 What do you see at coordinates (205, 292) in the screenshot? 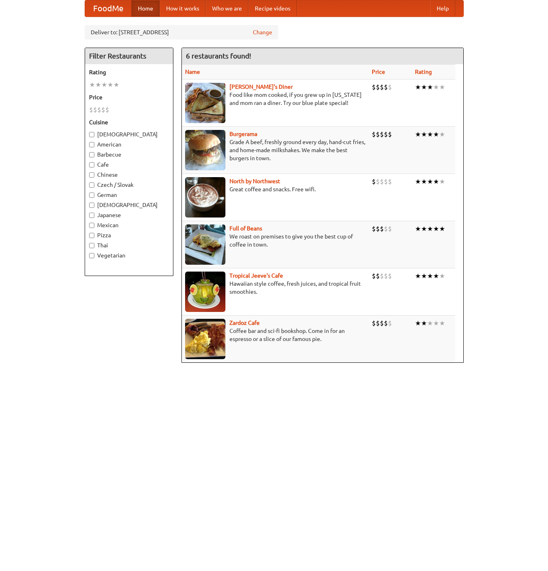
I see `img: jeeves.jpg` at bounding box center [205, 292].